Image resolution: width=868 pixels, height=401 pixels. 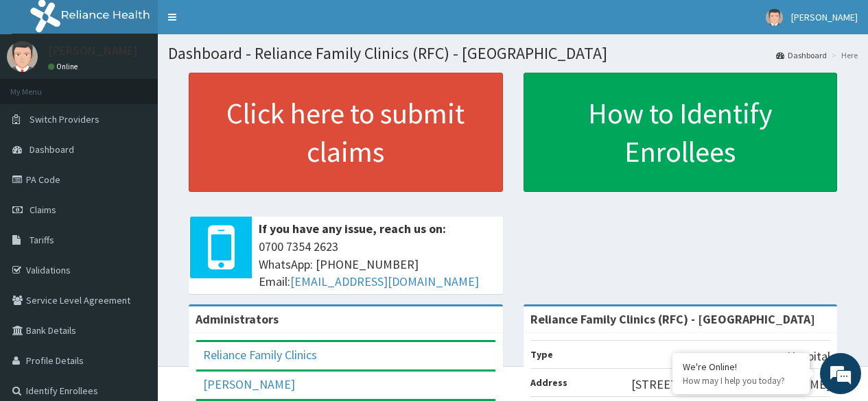 I want to click on span: Claims, so click(x=42, y=210).